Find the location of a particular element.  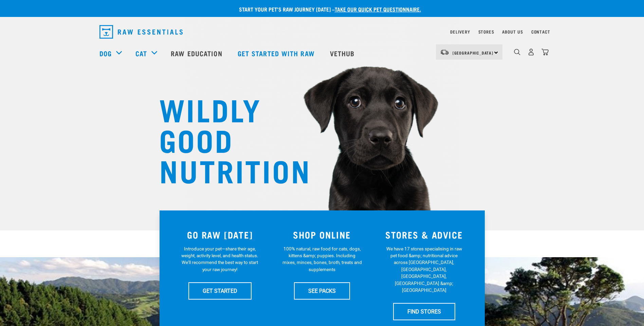

a: Delivery is located at coordinates (460, 32).